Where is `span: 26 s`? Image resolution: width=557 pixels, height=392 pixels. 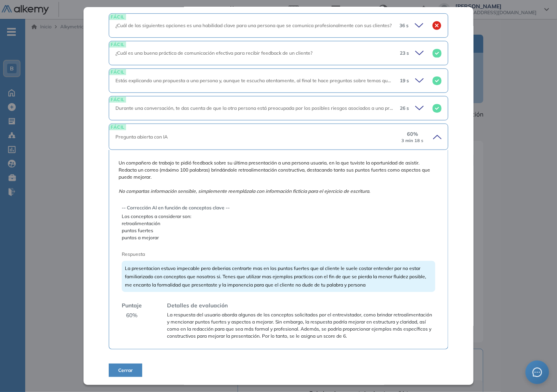
span: 26 s is located at coordinates (404, 108).